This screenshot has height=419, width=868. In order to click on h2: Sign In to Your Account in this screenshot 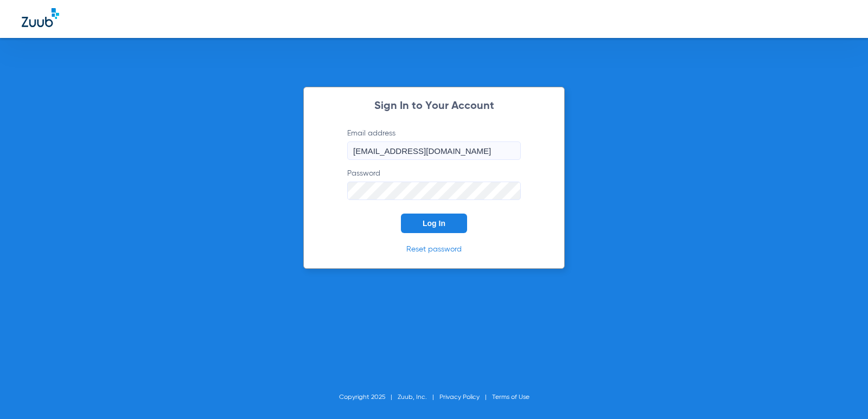, I will do `click(434, 106)`.